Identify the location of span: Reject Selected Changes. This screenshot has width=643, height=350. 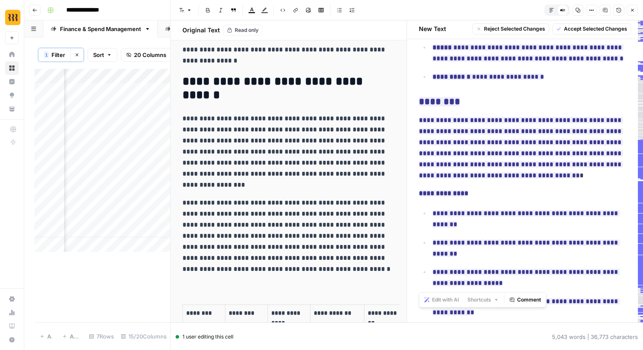
(514, 29).